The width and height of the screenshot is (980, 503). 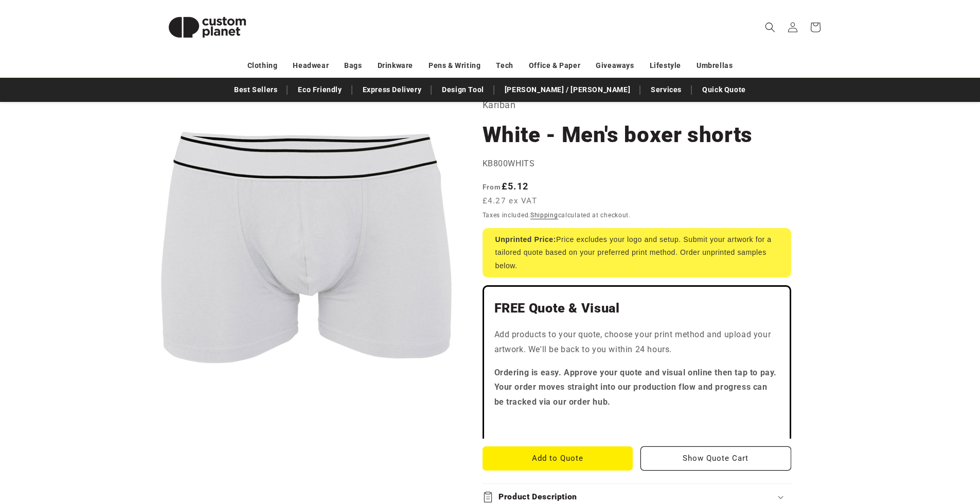 I want to click on span: From, so click(x=492, y=186).